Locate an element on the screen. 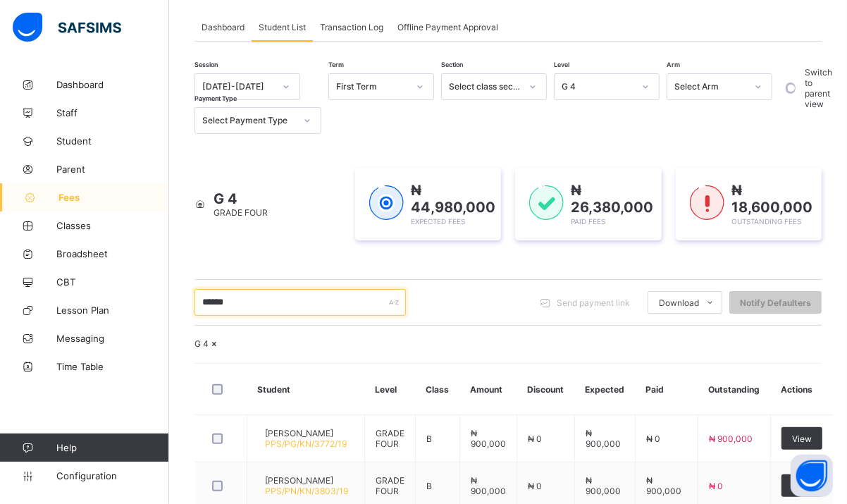  span: View is located at coordinates (802, 438).